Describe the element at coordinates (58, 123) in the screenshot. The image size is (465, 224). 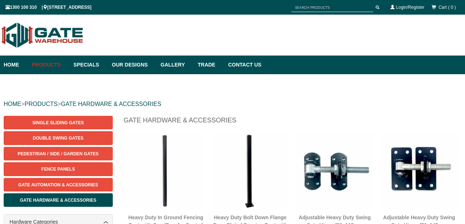
I see `span: Single Sliding Gates` at that location.